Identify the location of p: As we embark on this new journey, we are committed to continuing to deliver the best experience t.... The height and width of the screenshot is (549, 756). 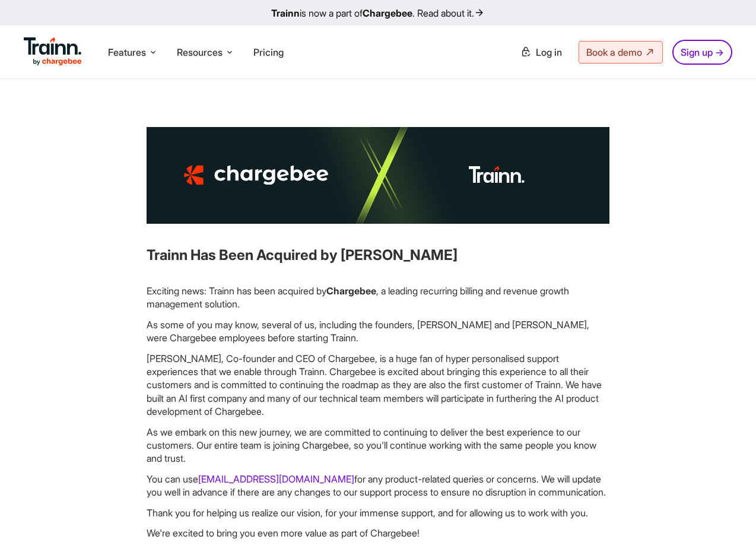
(378, 445).